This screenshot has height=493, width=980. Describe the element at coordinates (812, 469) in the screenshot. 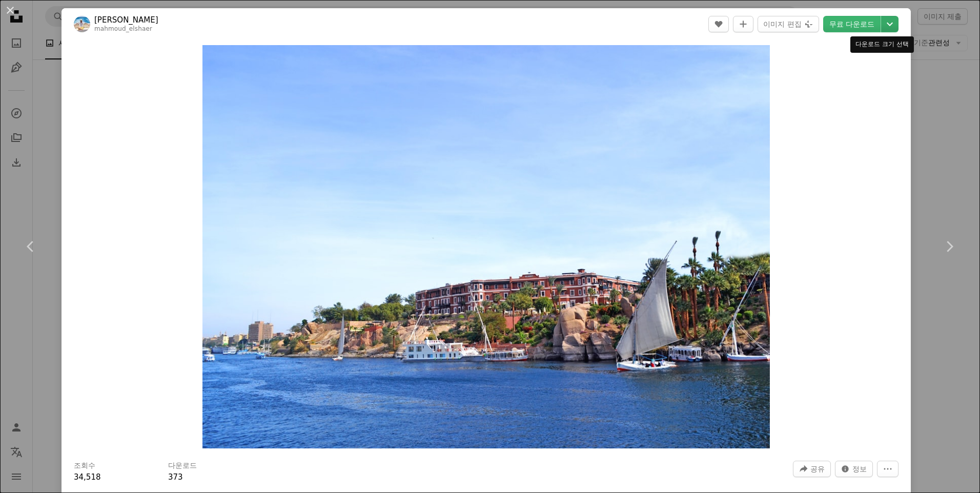

I see `button: 이 이미지 공유` at that location.